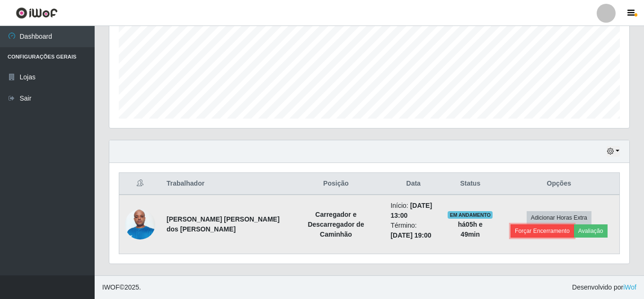  I want to click on span: EM ANDAMENTO, so click(470, 215).